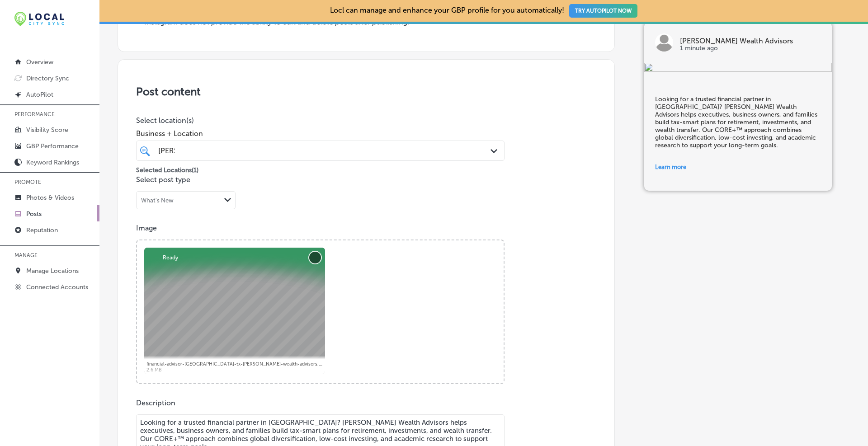 Image resolution: width=868 pixels, height=446 pixels. Describe the element at coordinates (750, 48) in the screenshot. I see `p: 1 minute ago` at that location.